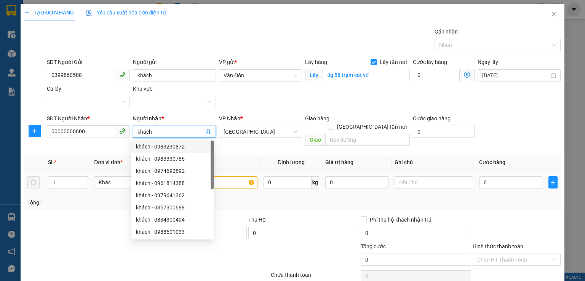 The height and width of the screenshot is (281, 585). Describe the element at coordinates (446, 32) in the screenshot. I see `label: Gán nhãn` at that location.